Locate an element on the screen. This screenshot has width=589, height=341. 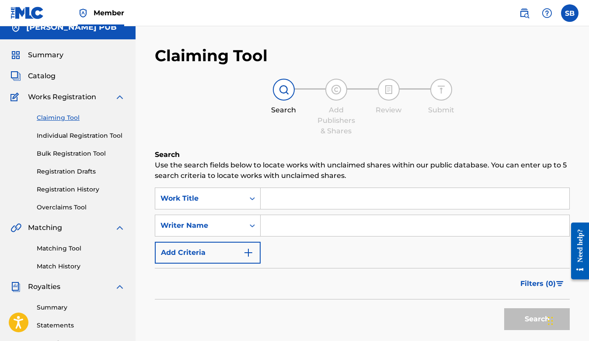
img: Accounts is located at coordinates (16, 28).